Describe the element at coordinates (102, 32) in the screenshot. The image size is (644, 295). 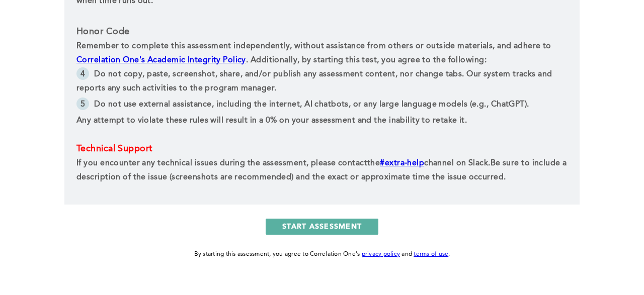
I see `span: Honor Code` at that location.